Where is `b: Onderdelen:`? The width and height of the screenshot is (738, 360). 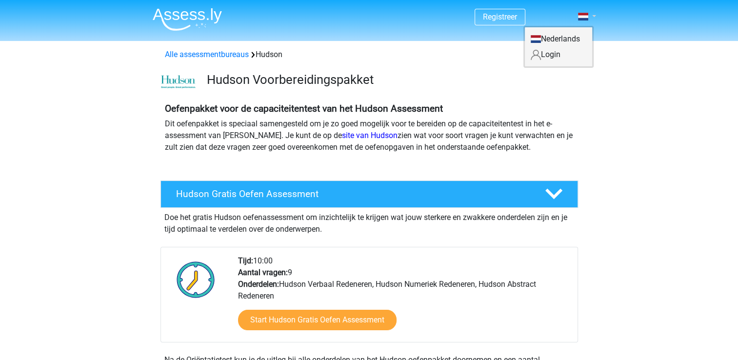 b: Onderdelen: is located at coordinates (258, 284).